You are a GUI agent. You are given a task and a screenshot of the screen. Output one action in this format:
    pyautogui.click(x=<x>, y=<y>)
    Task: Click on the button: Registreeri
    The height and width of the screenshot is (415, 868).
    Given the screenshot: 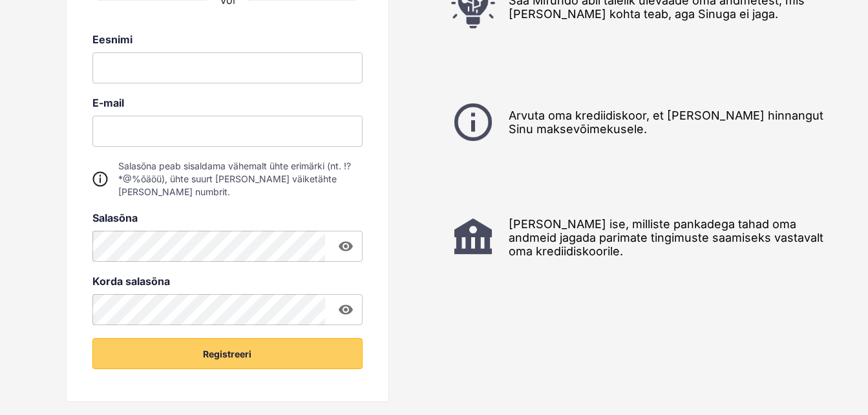 What is the action you would take?
    pyautogui.click(x=228, y=353)
    